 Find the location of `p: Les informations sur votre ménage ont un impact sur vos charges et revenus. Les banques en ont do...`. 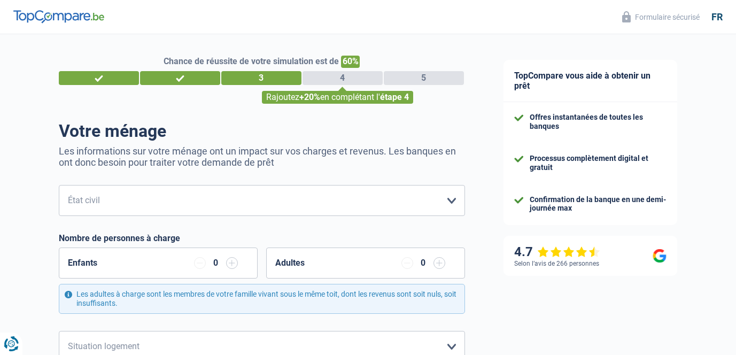

p: Les informations sur votre ménage ont un impact sur vos charges et revenus. Les banques en ont do... is located at coordinates (262, 157).